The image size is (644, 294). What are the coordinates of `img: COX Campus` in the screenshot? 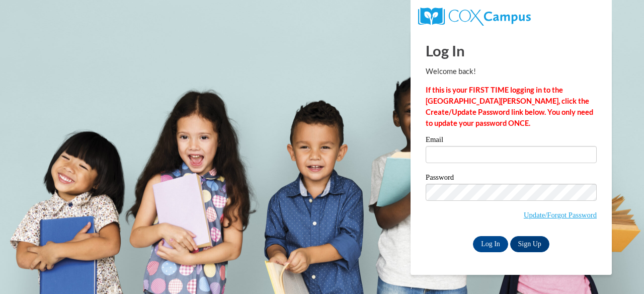 It's located at (474, 16).